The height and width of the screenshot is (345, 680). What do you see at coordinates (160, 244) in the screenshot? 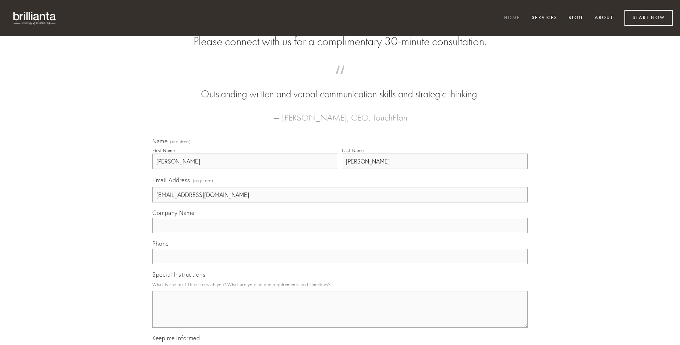
I see `span: Phone` at bounding box center [160, 244].